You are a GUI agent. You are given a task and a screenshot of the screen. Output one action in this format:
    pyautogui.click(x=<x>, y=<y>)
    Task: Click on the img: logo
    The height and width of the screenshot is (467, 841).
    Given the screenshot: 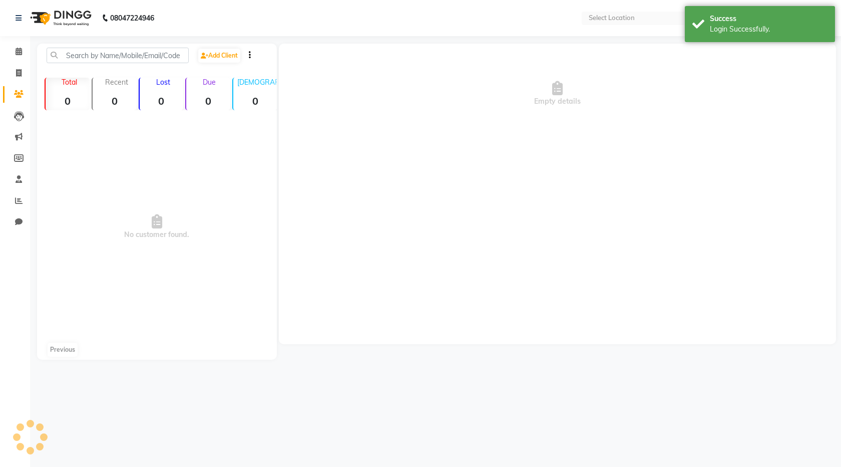 What is the action you would take?
    pyautogui.click(x=60, y=18)
    